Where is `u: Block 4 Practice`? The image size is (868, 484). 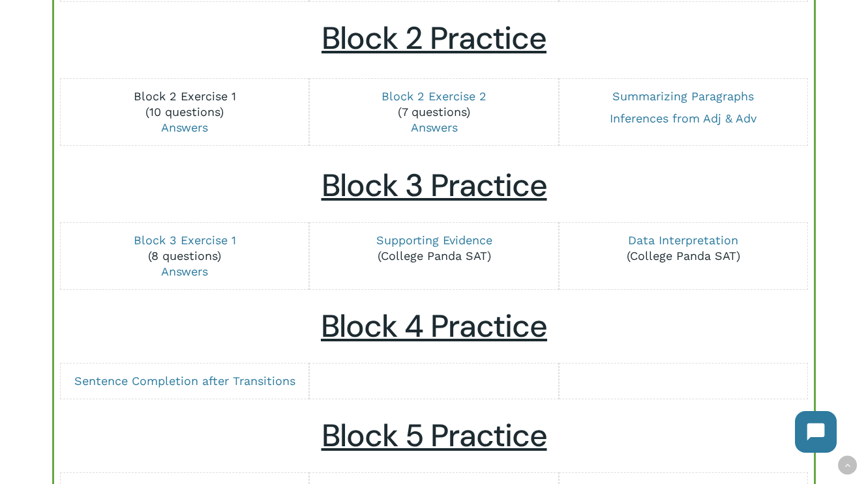
u: Block 4 Practice is located at coordinates (434, 326).